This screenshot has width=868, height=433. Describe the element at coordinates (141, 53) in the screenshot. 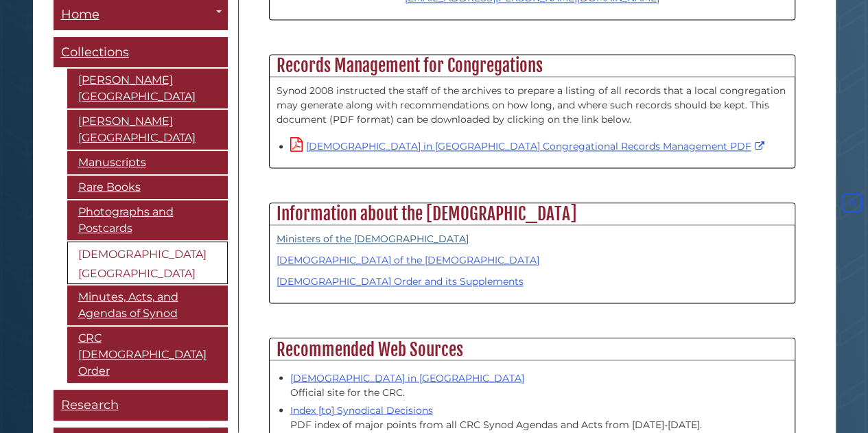

I see `a: Collections` at that location.